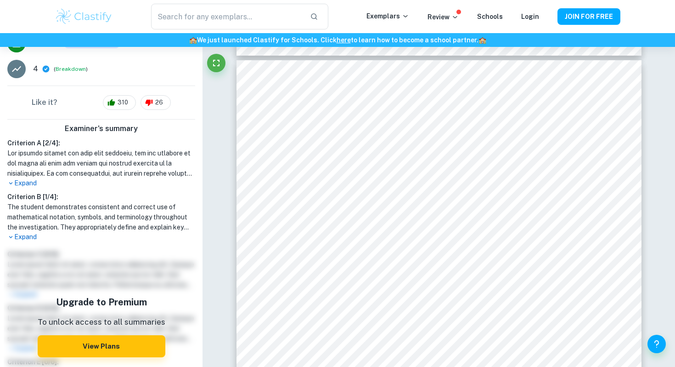 The width and height of the screenshot is (675, 367). Describe the element at coordinates (338, 40) in the screenshot. I see `h6: We just launched Clastify for Schools. Click to learn how to become a school partner.` at that location.